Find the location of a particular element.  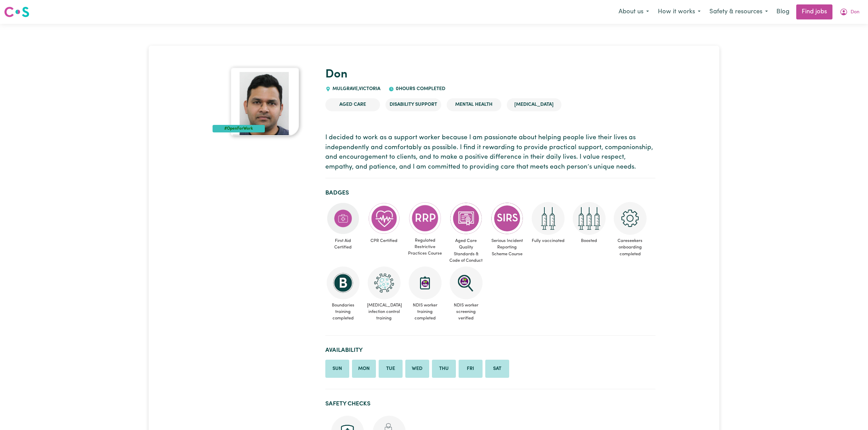

a: Careseekers logo is located at coordinates (17, 12).